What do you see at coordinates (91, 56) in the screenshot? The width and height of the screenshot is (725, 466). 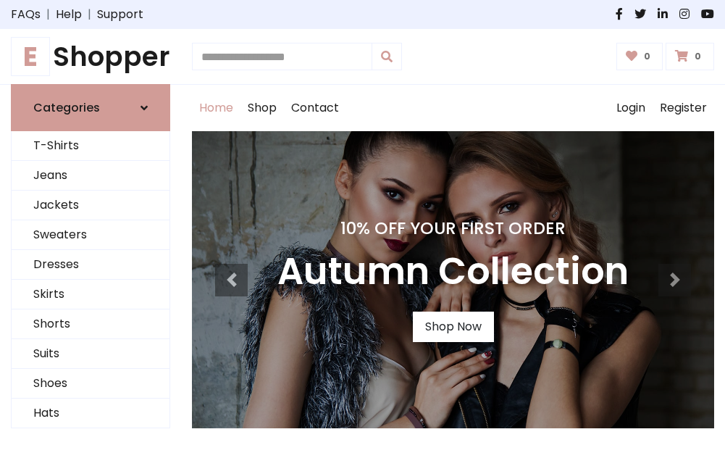 I see `a: EShopper` at bounding box center [91, 56].